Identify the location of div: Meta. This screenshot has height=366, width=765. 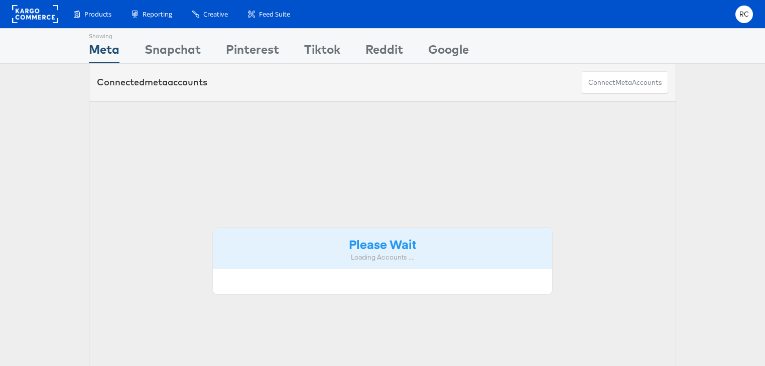
(104, 52).